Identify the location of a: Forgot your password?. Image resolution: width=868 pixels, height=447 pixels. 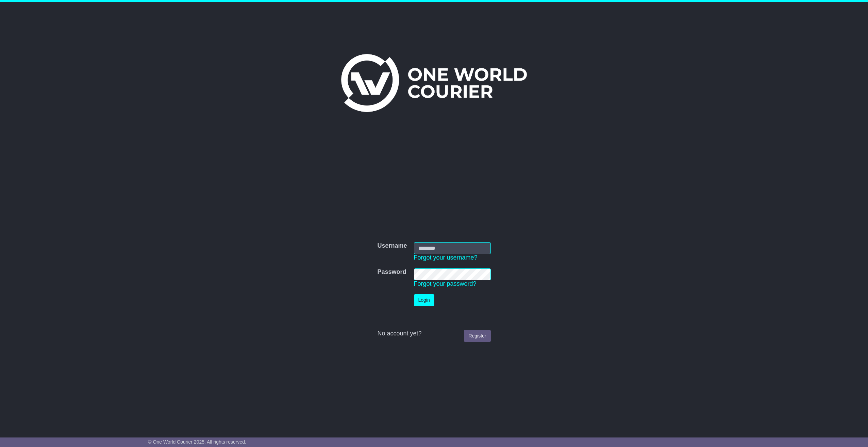
(445, 284).